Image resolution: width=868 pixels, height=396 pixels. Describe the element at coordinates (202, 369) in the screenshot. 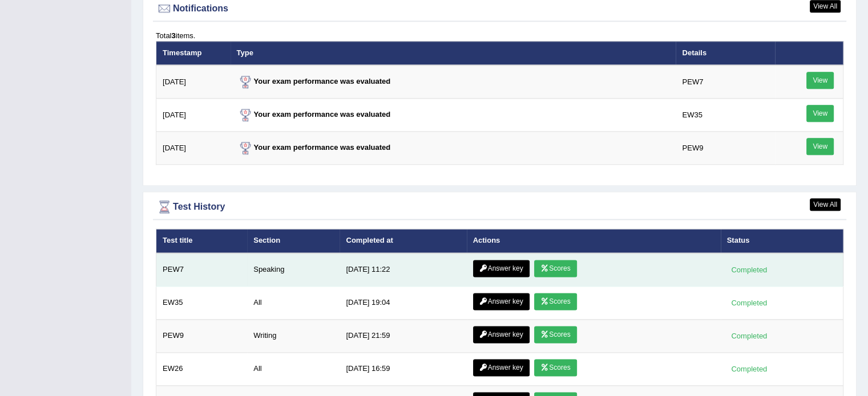

I see `td: EW26` at that location.